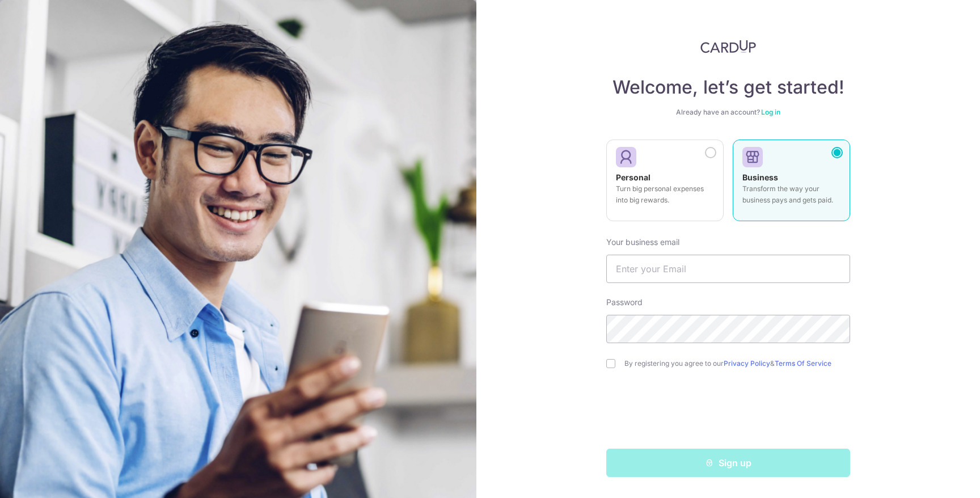  What do you see at coordinates (791, 194) in the screenshot?
I see `p: Transform the way your business pays and gets paid.` at bounding box center [791, 194].